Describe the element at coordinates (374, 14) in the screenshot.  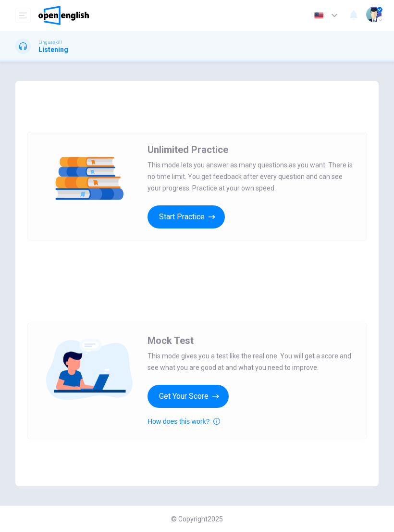
I see `img: Profile picture` at that location.